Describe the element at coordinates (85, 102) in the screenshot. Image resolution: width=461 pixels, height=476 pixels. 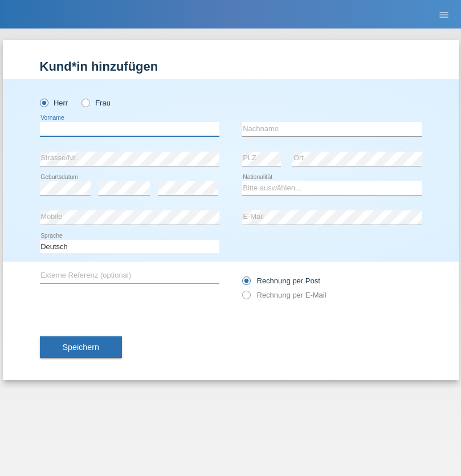
I see `input: Frau` at that location.